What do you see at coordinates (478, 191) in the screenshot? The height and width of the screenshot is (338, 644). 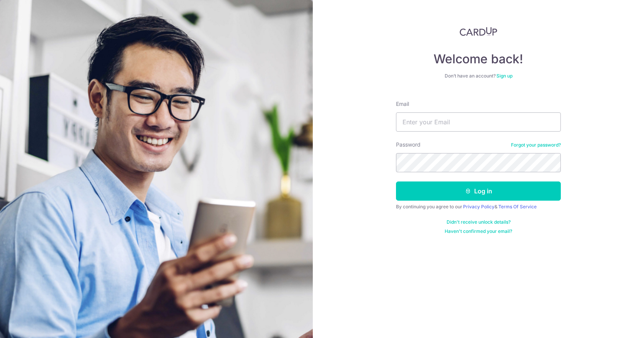 I see `button: Log in` at bounding box center [478, 191].